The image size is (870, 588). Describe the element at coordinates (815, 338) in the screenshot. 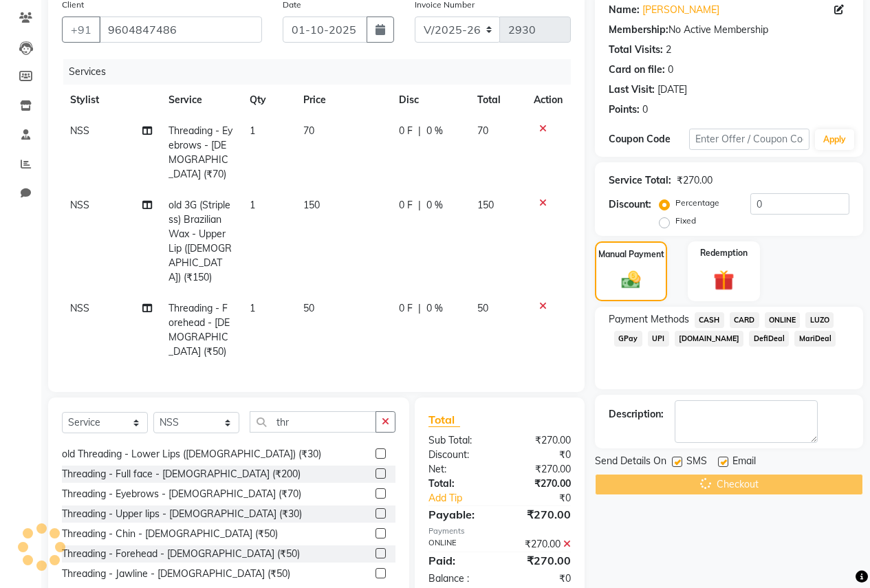

I see `span: MariDeal` at that location.